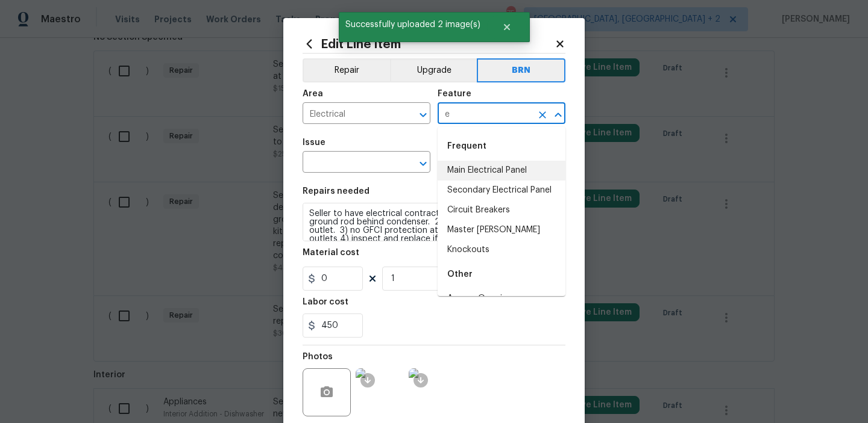 This screenshot has height=423, width=868. I want to click on h2: Edit Line Item, so click(429, 44).